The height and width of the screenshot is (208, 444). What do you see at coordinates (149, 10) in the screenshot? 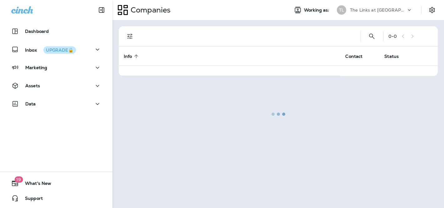
I see `p: Companies` at bounding box center [149, 10].